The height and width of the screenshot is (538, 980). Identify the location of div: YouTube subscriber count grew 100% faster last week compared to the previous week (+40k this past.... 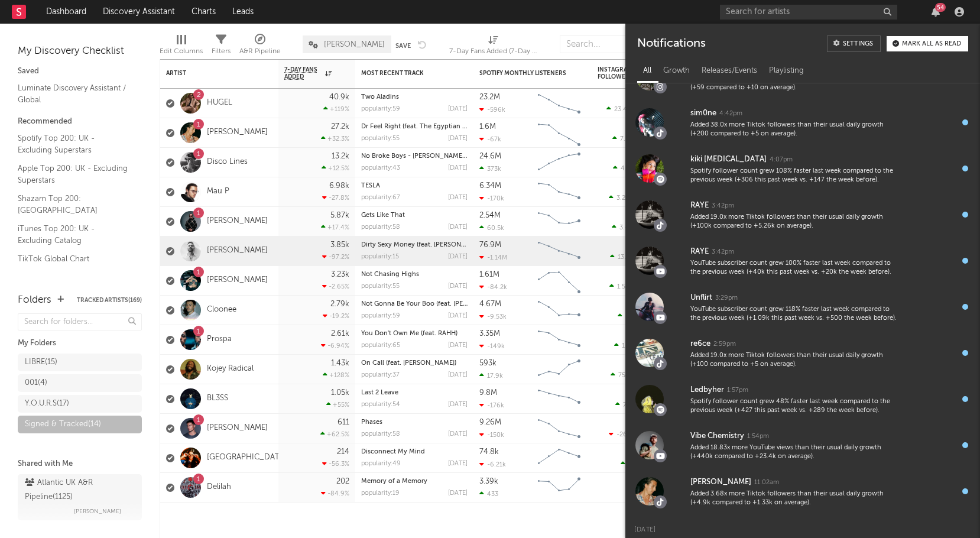
(795, 267).